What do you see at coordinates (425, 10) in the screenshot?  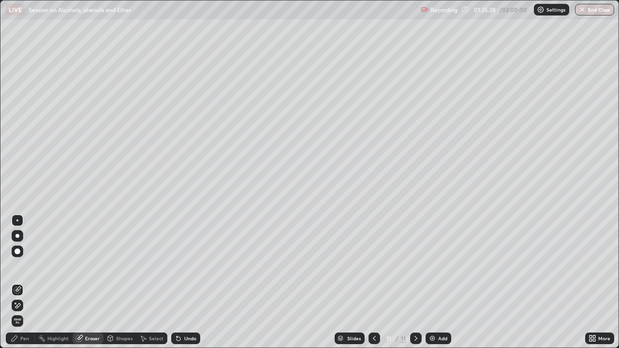 I see `img: recording.375f2c34.svg` at bounding box center [425, 10].